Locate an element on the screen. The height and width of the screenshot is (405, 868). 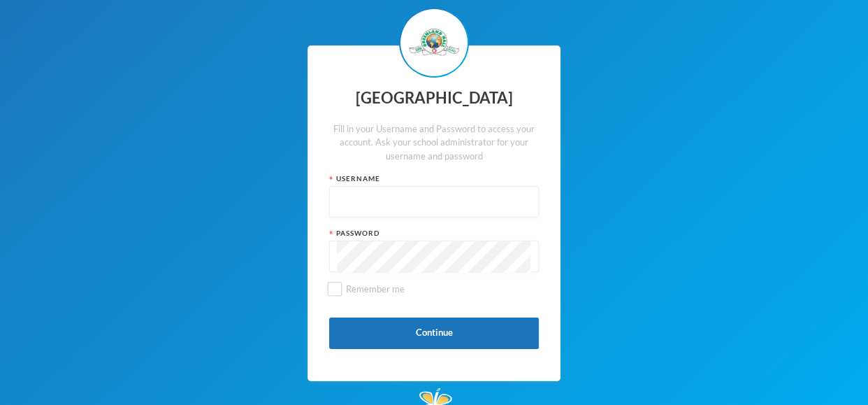
div: Username is located at coordinates (434, 178).